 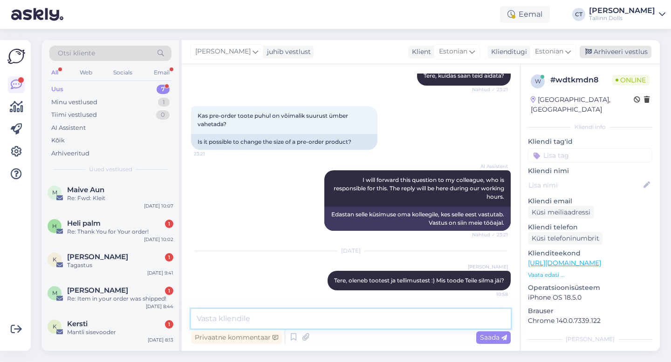 I want to click on span: K, so click(x=54, y=326).